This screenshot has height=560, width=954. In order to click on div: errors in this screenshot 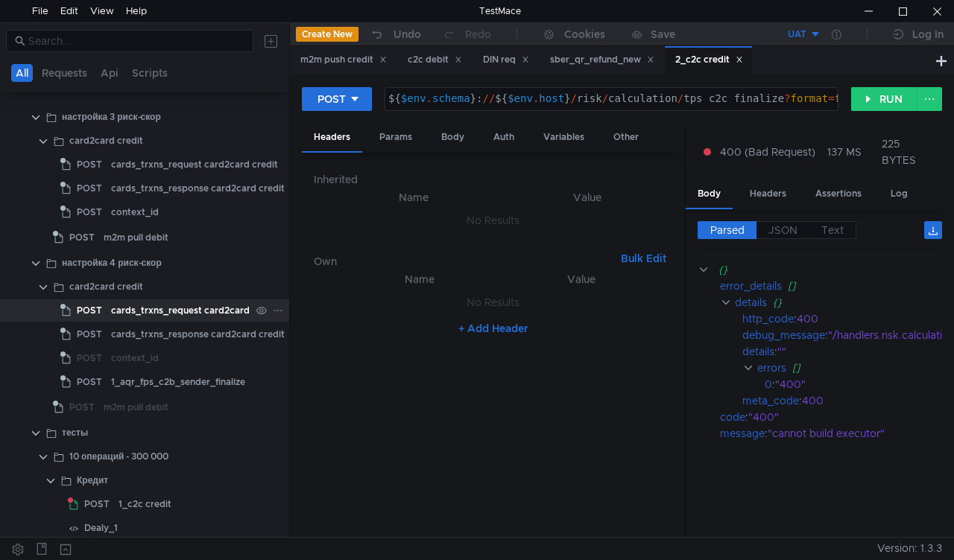, I will do `click(772, 368)`.